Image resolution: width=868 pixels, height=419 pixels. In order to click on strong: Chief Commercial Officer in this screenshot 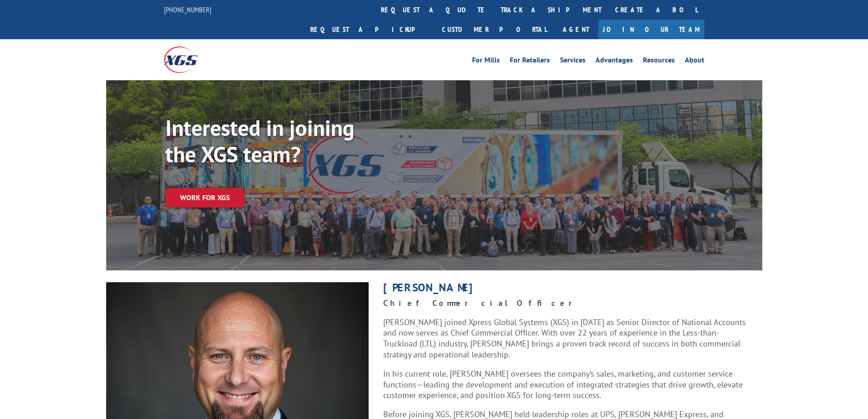, I will do `click(484, 302)`.